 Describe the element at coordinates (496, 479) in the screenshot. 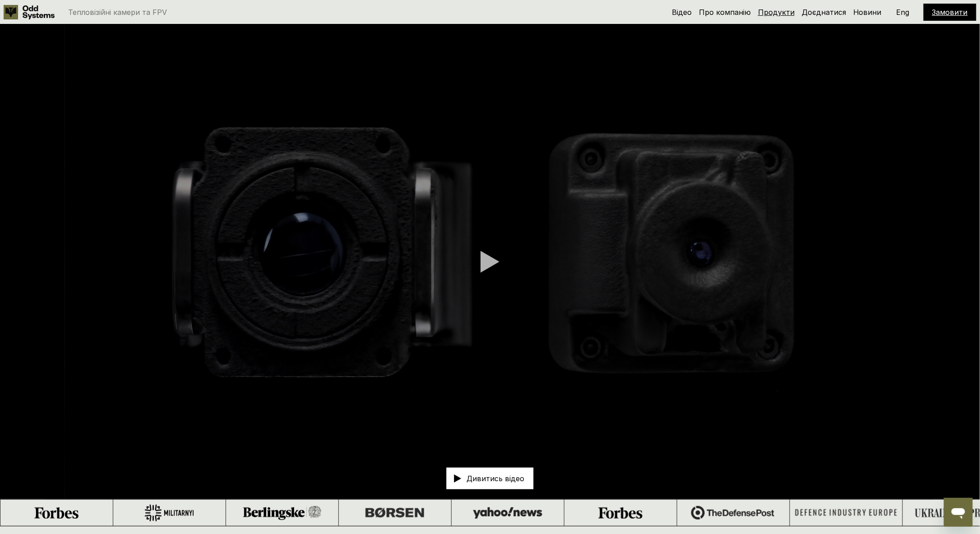

I see `p: Дивитись відео` at that location.